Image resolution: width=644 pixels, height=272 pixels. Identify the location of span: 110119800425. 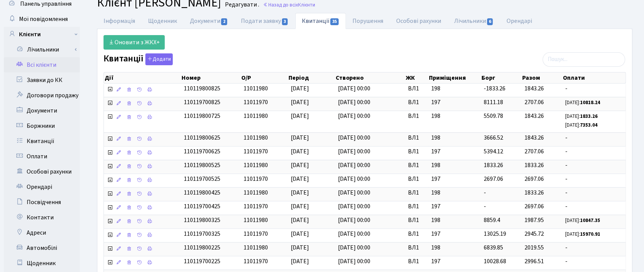
(202, 192).